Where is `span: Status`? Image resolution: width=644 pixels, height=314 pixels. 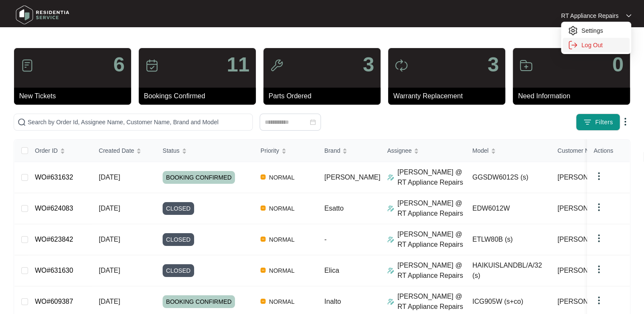
span: Status is located at coordinates (171, 151).